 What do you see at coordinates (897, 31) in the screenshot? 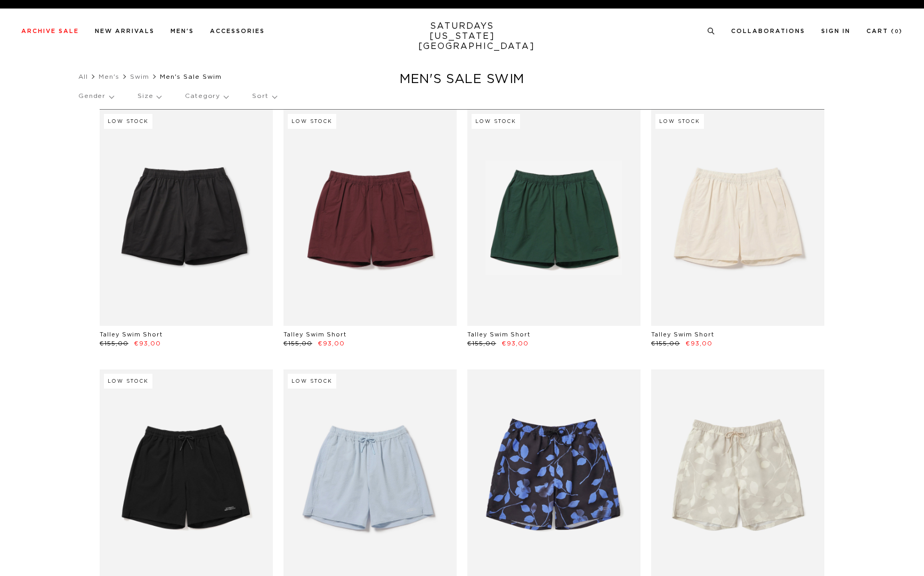
I see `small: 0` at bounding box center [897, 31].